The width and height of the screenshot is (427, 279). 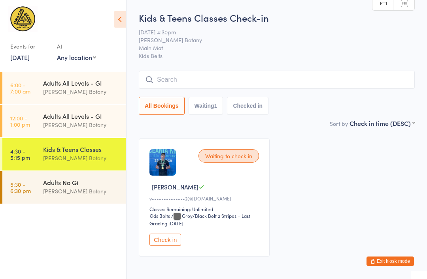 I want to click on h2: Kids & Teens Classes Check-in, so click(x=276, y=17).